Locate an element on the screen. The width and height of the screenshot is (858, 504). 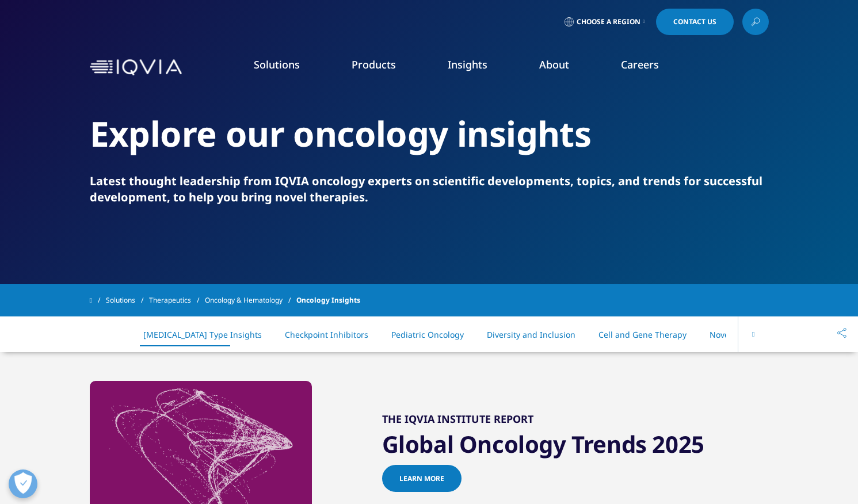
h3: Global Oncology Trends 2025 is located at coordinates (575, 447).